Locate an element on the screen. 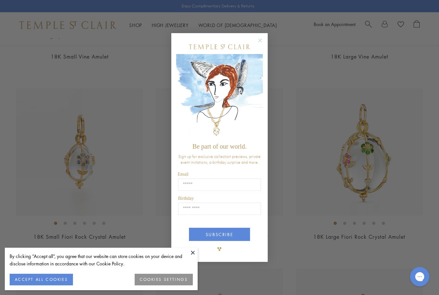 Image resolution: width=439 pixels, height=295 pixels. button: SUBSCRIBE is located at coordinates (219, 234).